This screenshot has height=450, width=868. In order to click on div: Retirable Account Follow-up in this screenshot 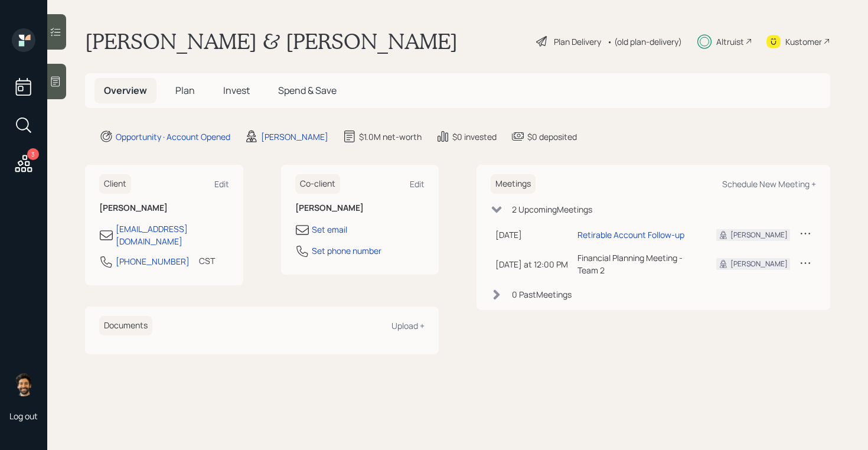, I will do `click(631, 234)`.